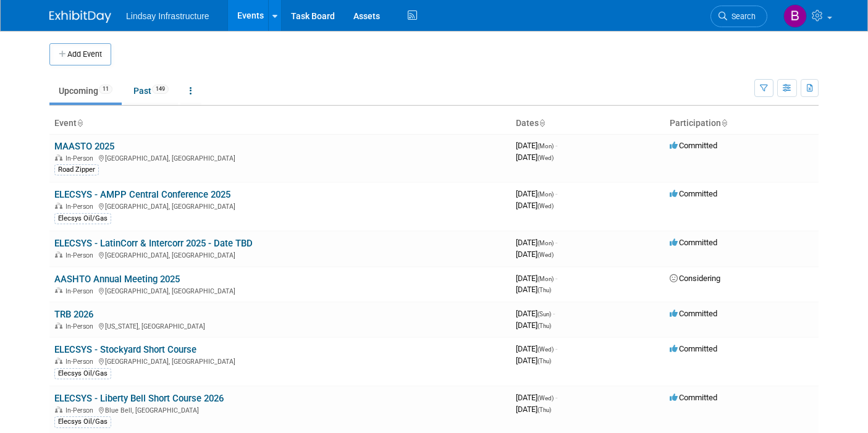  I want to click on span: (Sun), so click(544, 314).